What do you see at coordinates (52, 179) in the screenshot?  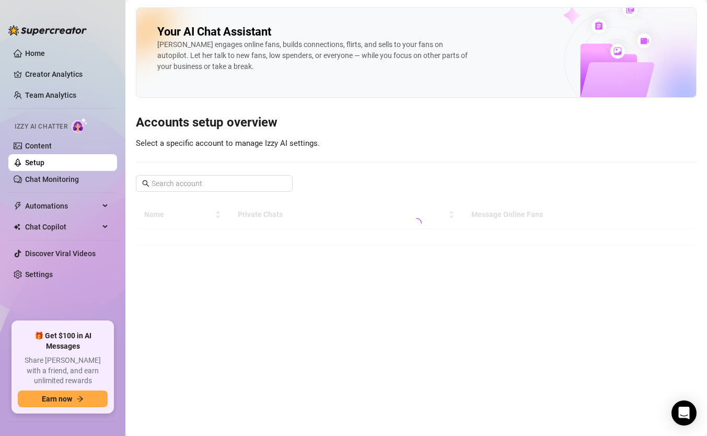 I see `a: Chat Monitoring` at bounding box center [52, 179].